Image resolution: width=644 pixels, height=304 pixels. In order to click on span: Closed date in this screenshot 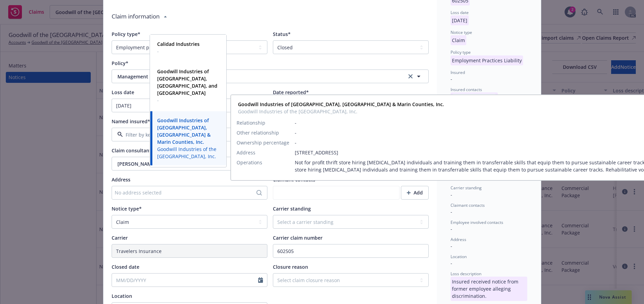, I will do `click(125, 267)`.